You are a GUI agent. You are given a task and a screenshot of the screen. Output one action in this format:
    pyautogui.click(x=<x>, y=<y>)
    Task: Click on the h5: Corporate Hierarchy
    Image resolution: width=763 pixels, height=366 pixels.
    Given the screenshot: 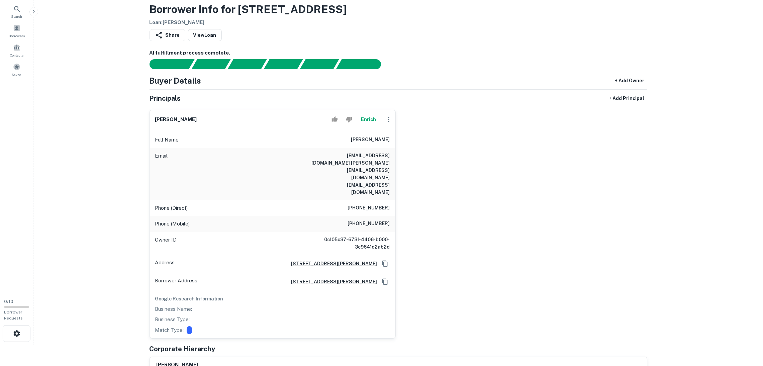 What is the action you would take?
    pyautogui.click(x=182, y=349)
    